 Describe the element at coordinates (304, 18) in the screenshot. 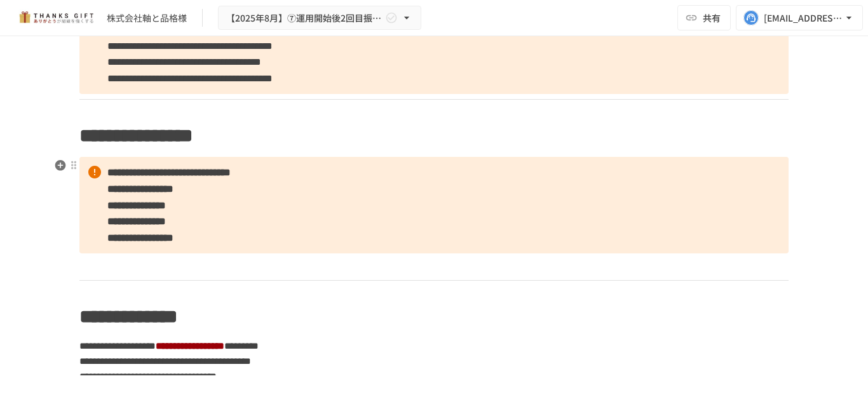

I see `span: 【2025年8月】⑦運用開始後2回目振り返りMTG` at that location.